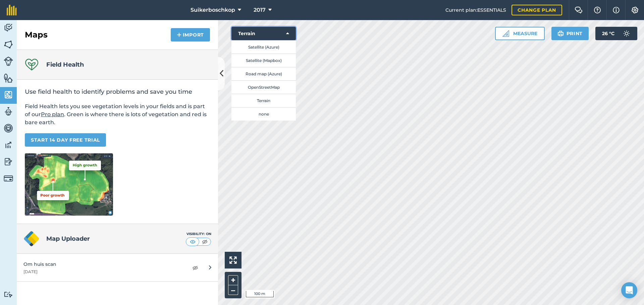  I want to click on h2: Use field health to identify problems and save you time, so click(117, 92).